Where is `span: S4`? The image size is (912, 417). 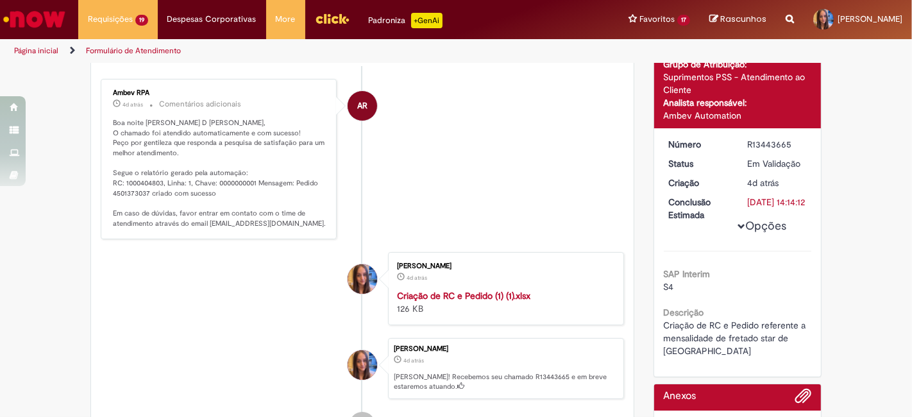 span: S4 is located at coordinates (669, 287).